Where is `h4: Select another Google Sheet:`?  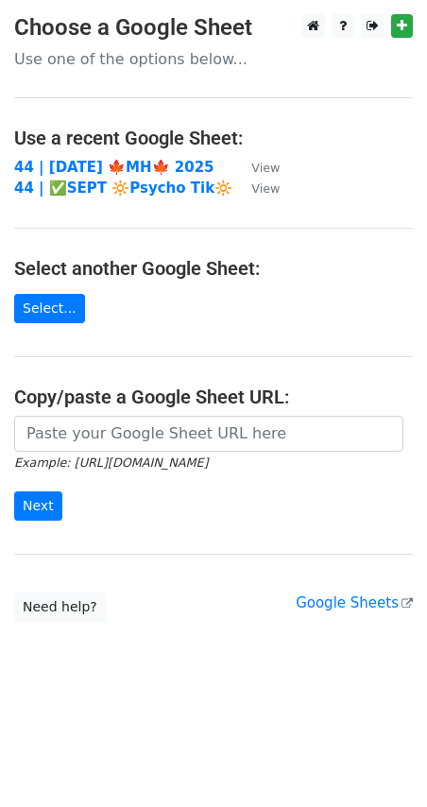 h4: Select another Google Sheet: is located at coordinates (214, 268).